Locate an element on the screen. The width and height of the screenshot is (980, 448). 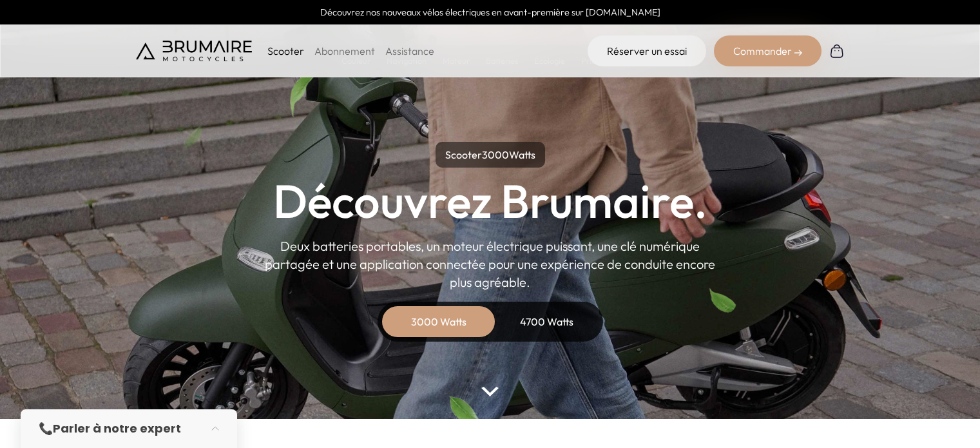
p: Scooter Watts is located at coordinates (490, 155).